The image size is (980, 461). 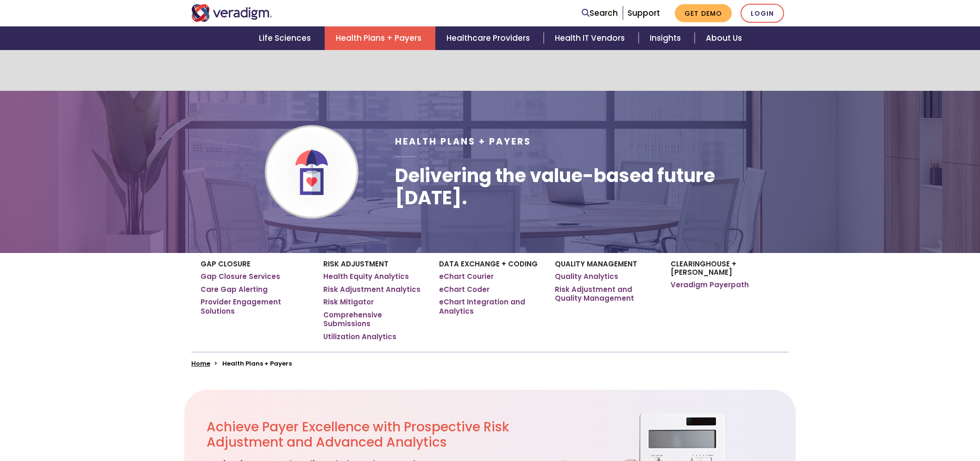 I want to click on a: Risk Adjustment and Quality Management, so click(x=606, y=294).